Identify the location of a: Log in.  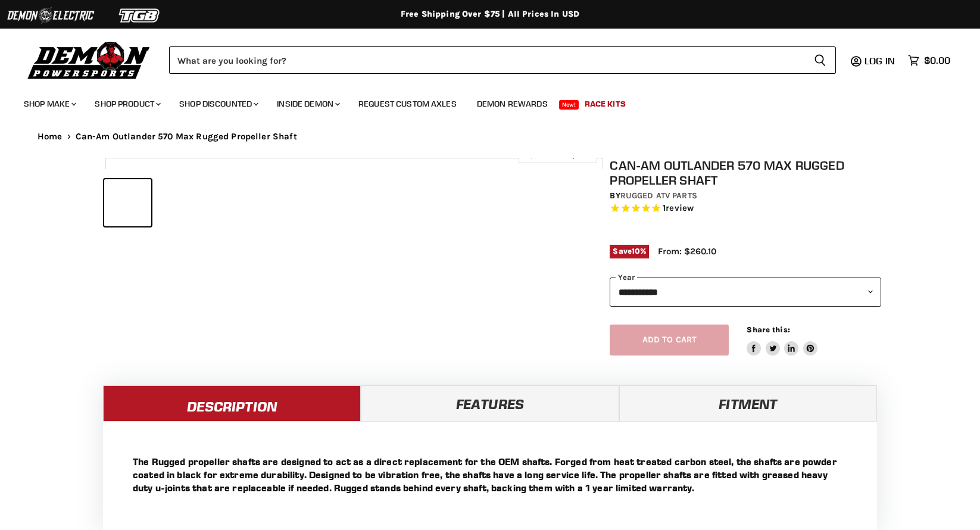
(881, 61).